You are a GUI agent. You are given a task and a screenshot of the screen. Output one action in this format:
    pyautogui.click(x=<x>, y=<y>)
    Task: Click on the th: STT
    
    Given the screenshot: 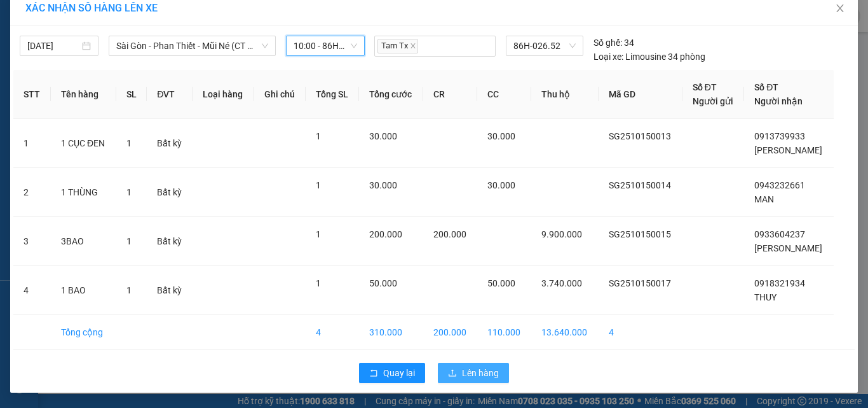 What is the action you would take?
    pyautogui.click(x=32, y=95)
    